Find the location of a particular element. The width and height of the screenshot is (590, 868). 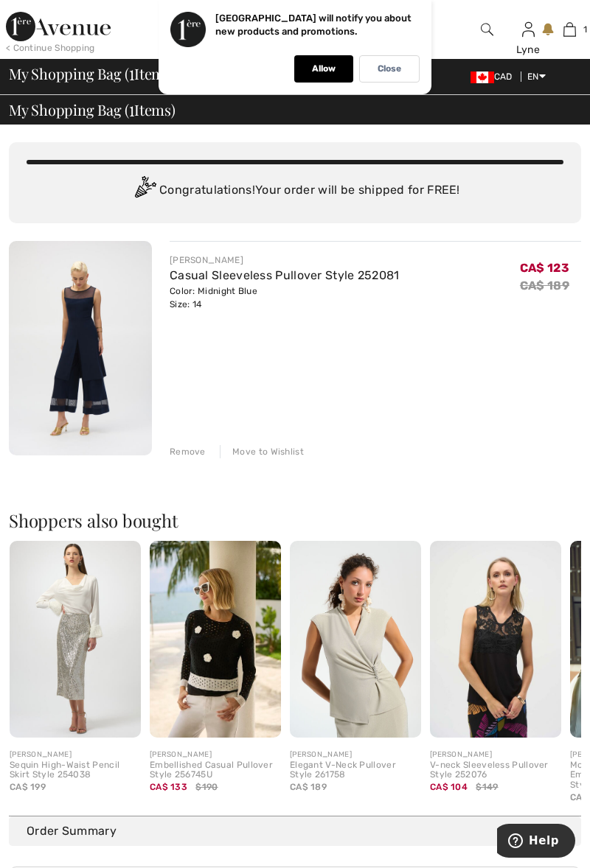

img: Casual Sleeveless Pullover Style 252081 is located at coordinates (80, 348).